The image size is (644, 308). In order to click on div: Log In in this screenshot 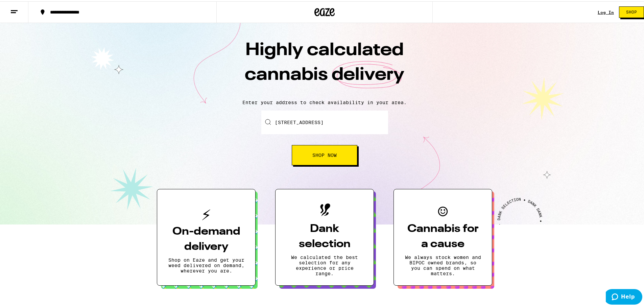, I will do `click(606, 11)`.